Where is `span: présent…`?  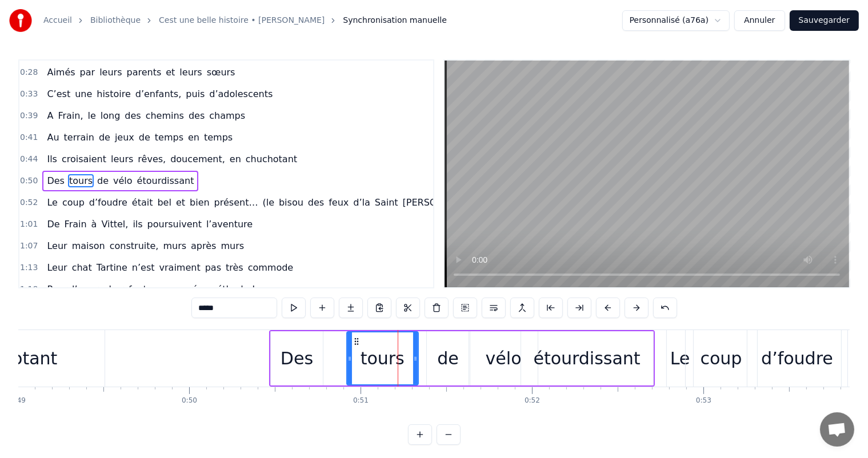
span: présent… is located at coordinates (236, 202).